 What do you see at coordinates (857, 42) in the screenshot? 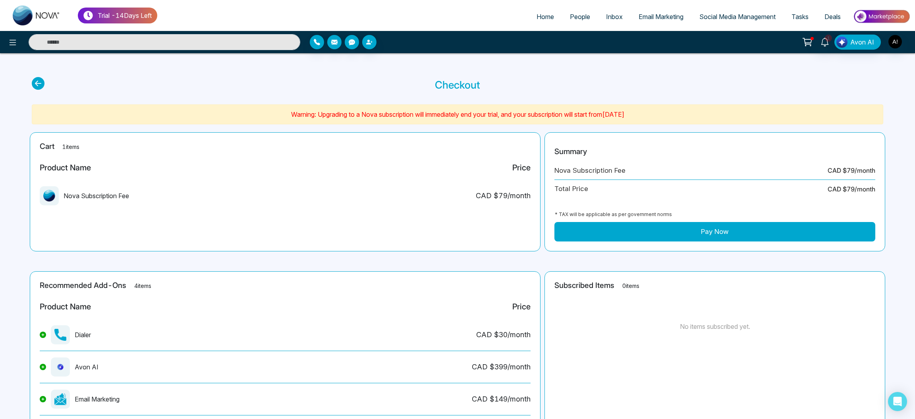
I see `button: Avon AI` at bounding box center [857, 42].